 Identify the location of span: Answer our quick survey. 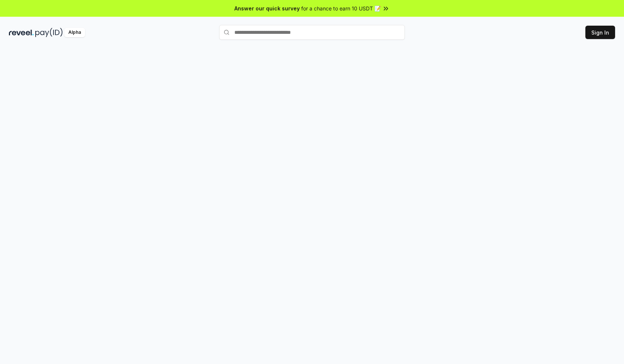
(267, 9).